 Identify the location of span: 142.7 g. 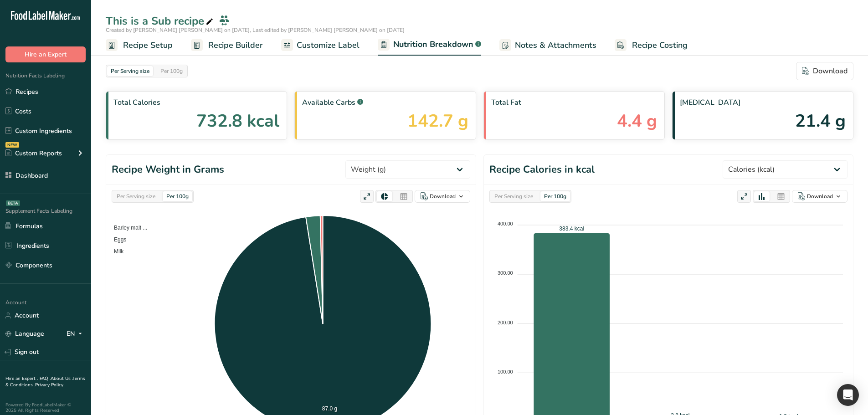
(438, 121).